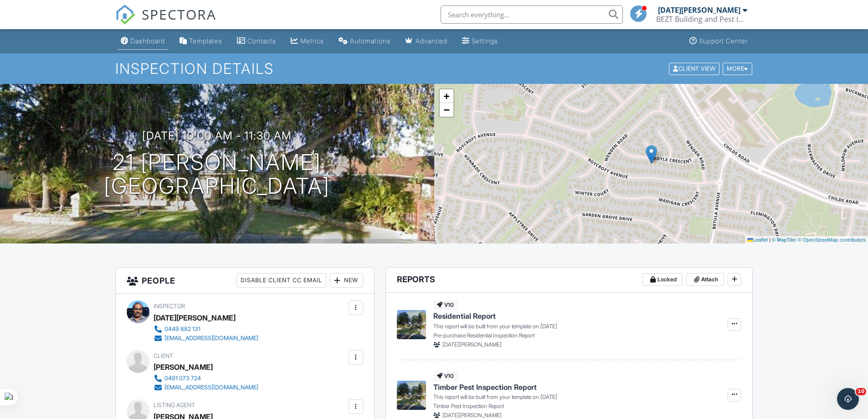 The height and width of the screenshot is (419, 868). What do you see at coordinates (142, 41) in the screenshot?
I see `a: Dashboard` at bounding box center [142, 41].